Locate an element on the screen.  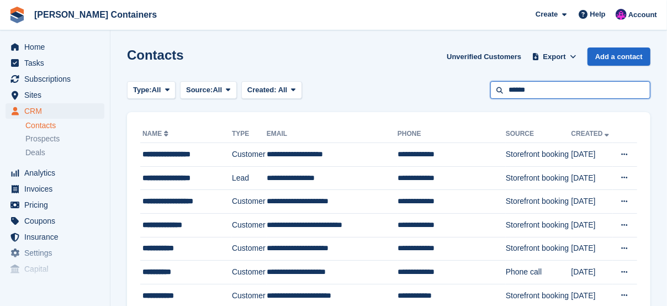
button: Export is located at coordinates (554, 56).